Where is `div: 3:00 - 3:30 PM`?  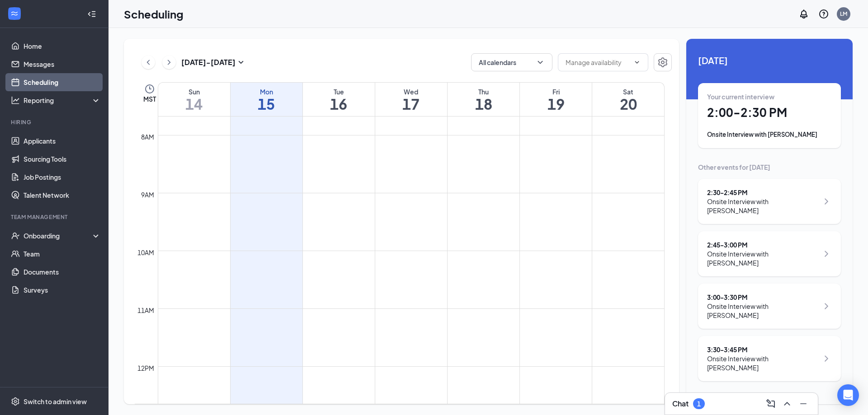 div: 3:00 - 3:30 PM is located at coordinates (763, 298).